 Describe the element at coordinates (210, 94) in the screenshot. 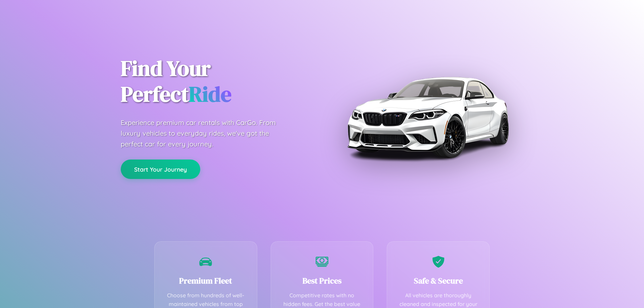

I see `span: Ride` at that location.